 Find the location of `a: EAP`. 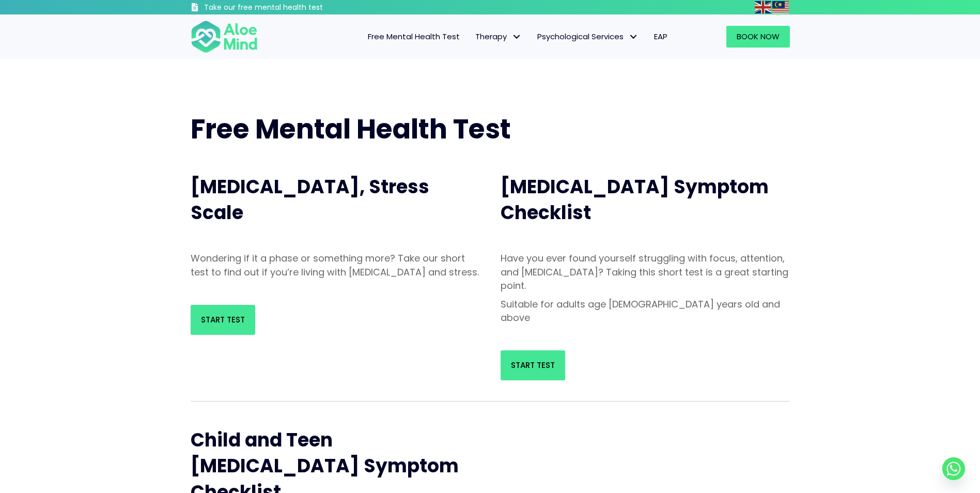

a: EAP is located at coordinates (661, 37).